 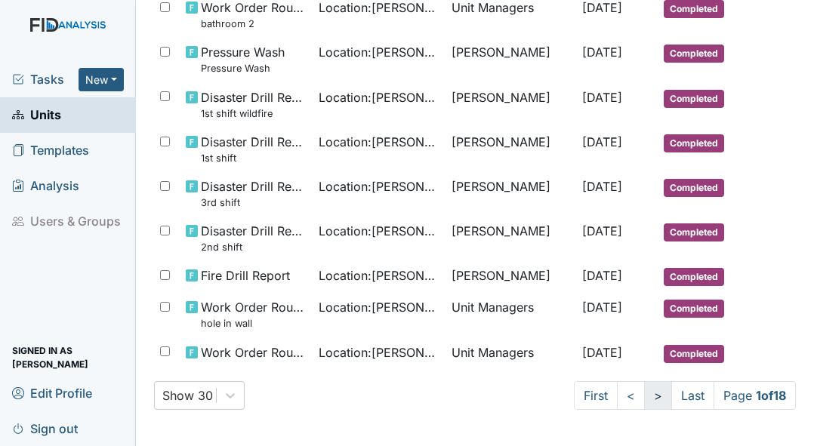 I want to click on button: New, so click(x=101, y=79).